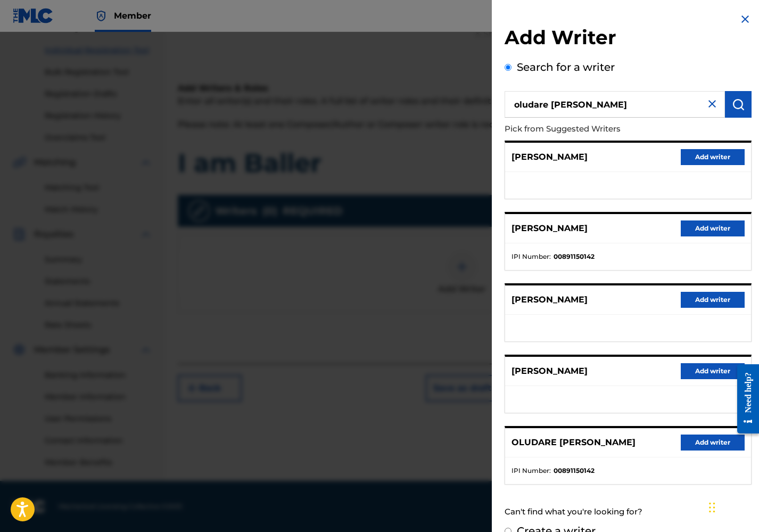 The width and height of the screenshot is (759, 532). I want to click on span: Member, so click(133, 16).